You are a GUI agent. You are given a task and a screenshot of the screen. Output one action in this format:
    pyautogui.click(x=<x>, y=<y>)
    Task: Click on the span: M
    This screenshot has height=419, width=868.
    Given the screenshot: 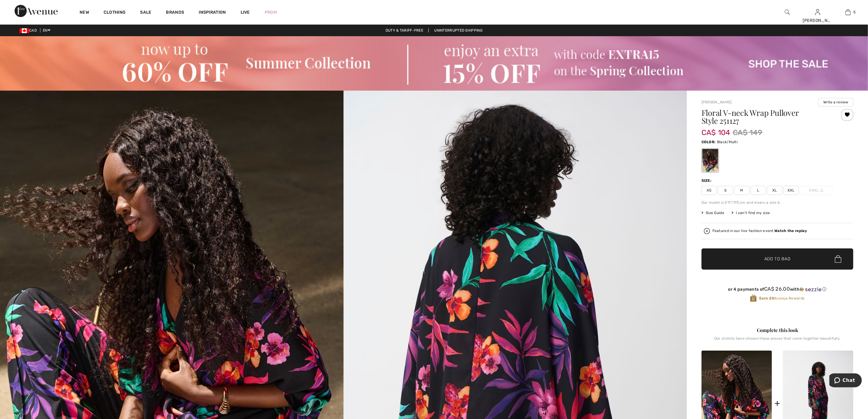 What is the action you would take?
    pyautogui.click(x=742, y=190)
    